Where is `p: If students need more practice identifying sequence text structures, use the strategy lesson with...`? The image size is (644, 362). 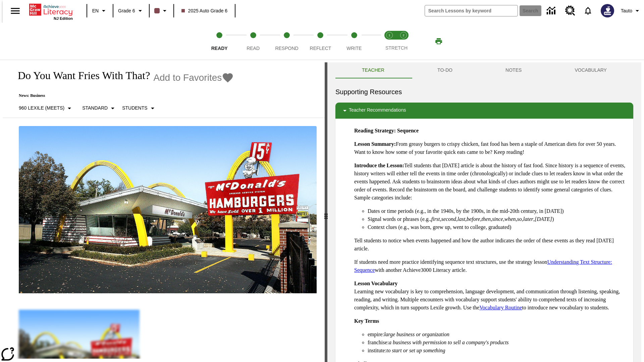 p: If students need more practice identifying sequence text structures, use the strategy lesson with... is located at coordinates (491, 266).